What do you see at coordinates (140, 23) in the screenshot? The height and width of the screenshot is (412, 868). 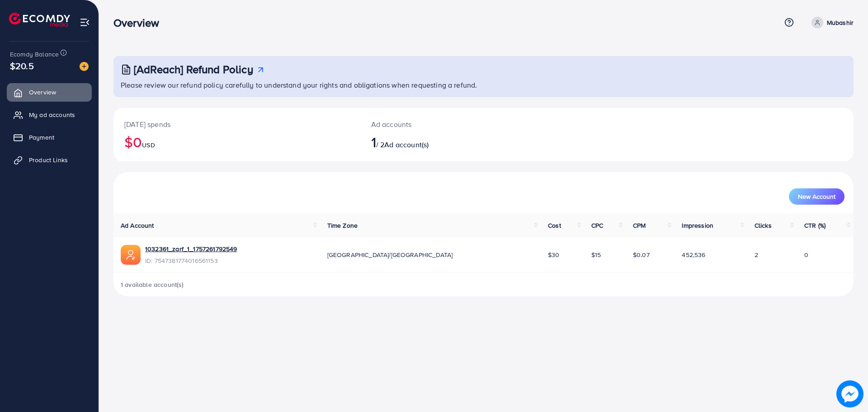 I see `h3: Overview` at bounding box center [140, 23].